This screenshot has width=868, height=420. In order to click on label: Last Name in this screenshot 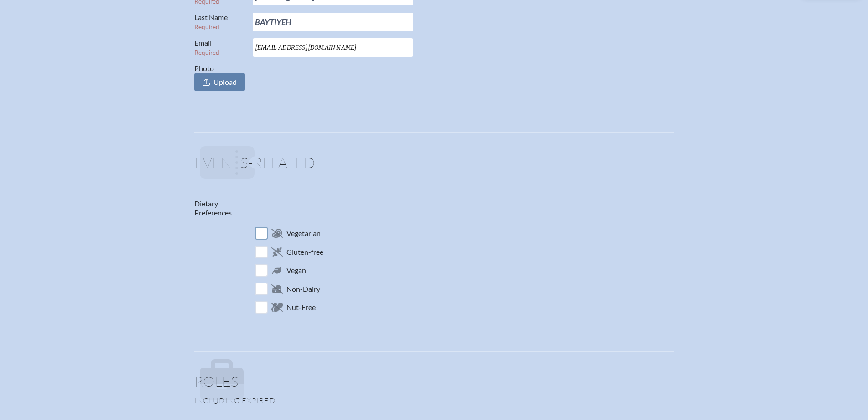, I will do `click(220, 22)`.